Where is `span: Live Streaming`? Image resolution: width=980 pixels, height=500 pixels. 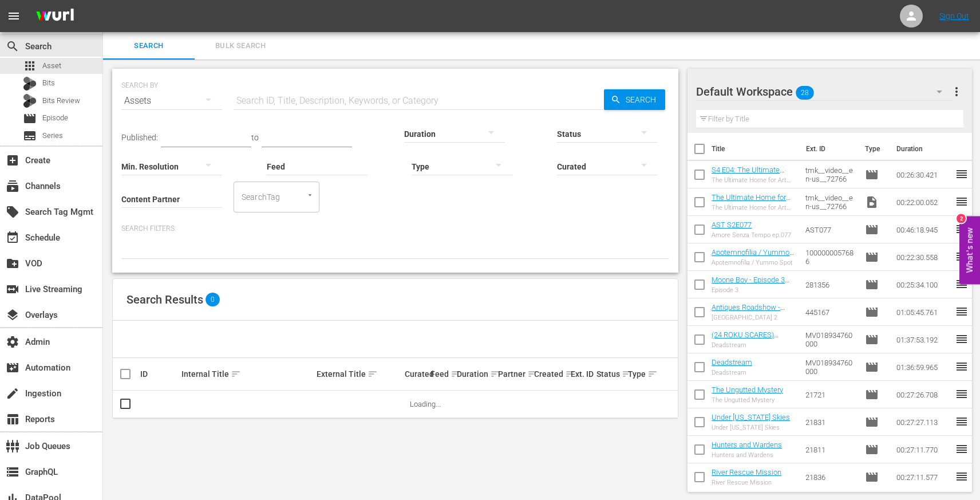 span: Live Streaming is located at coordinates (12, 289).